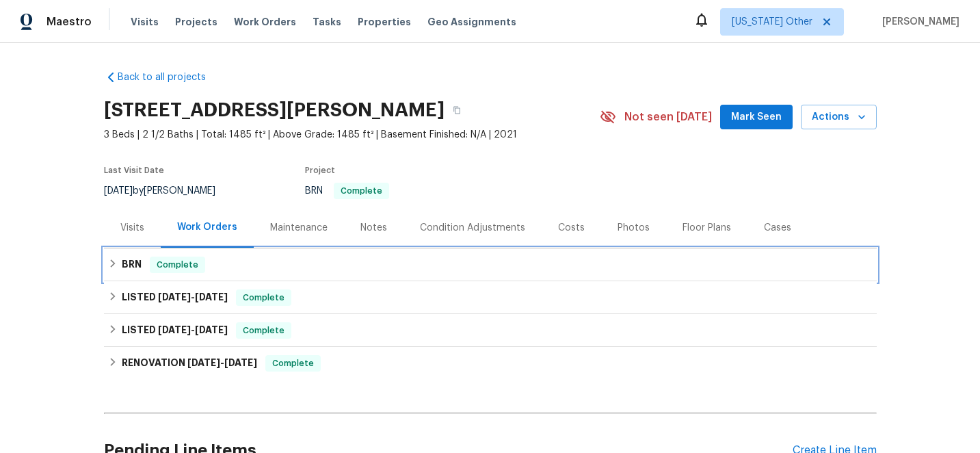  Describe the element at coordinates (189, 363) in the screenshot. I see `h6: RENOVATION` at that location.